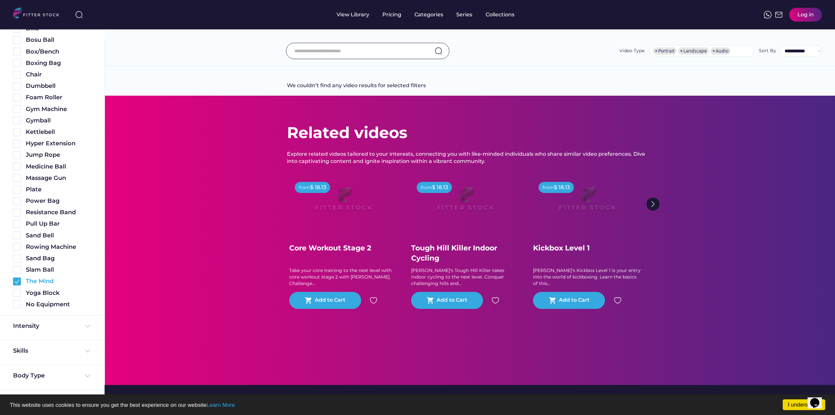  Describe the element at coordinates (464, 15) in the screenshot. I see `div: Series` at that location.